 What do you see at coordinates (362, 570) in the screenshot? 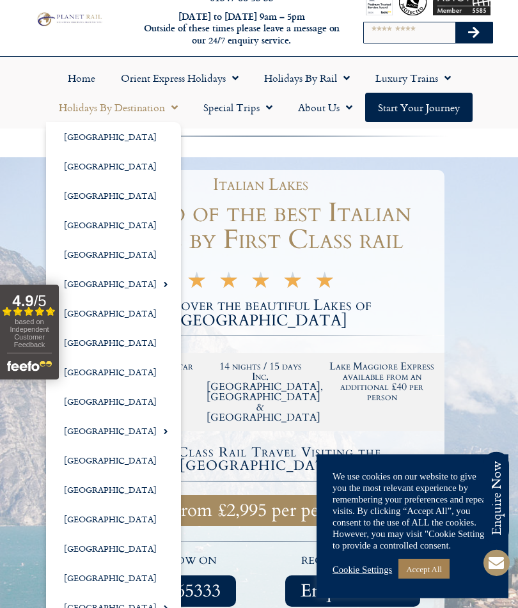
I see `a: Cookie Settings` at bounding box center [362, 570].